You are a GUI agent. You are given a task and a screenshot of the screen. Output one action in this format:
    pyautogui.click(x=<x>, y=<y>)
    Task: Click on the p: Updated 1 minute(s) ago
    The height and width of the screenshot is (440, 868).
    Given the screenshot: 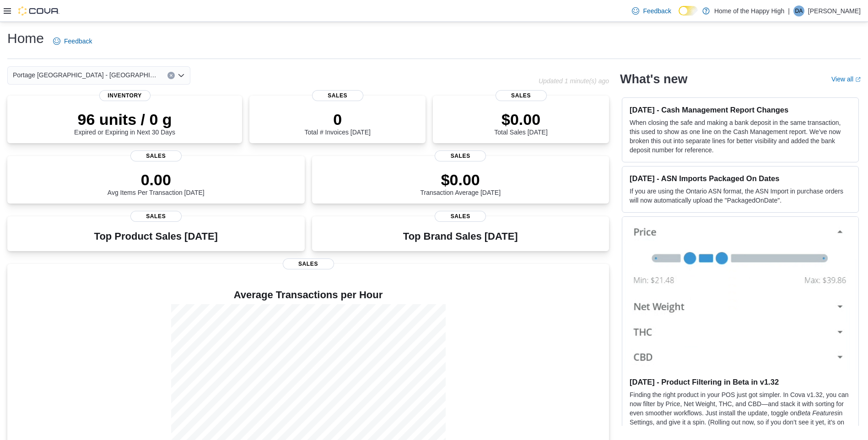 What is the action you would take?
    pyautogui.click(x=574, y=81)
    